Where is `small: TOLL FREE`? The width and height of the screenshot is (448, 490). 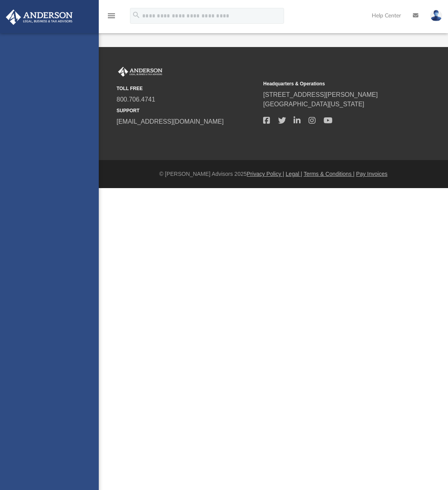
small: TOLL FREE is located at coordinates (187, 88).